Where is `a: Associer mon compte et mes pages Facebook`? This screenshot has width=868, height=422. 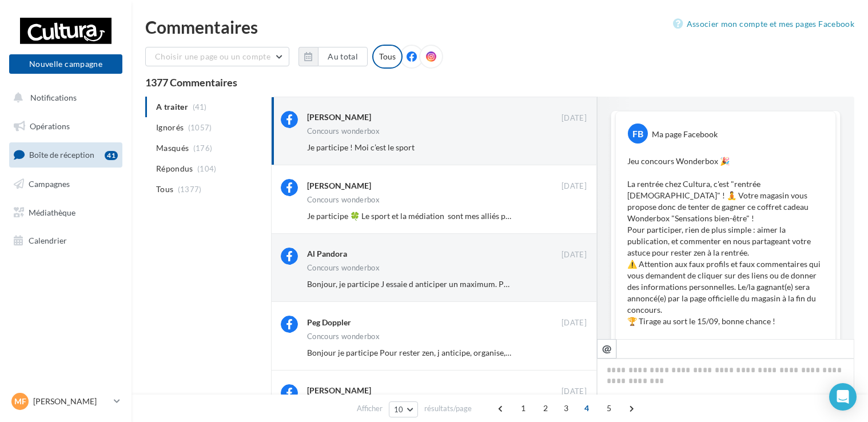 a: Associer mon compte et mes pages Facebook is located at coordinates (764, 24).